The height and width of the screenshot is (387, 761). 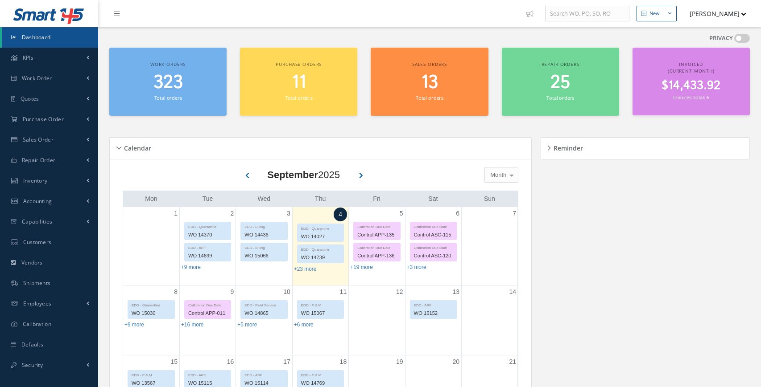 I want to click on td: September 11, 2025, so click(x=320, y=321).